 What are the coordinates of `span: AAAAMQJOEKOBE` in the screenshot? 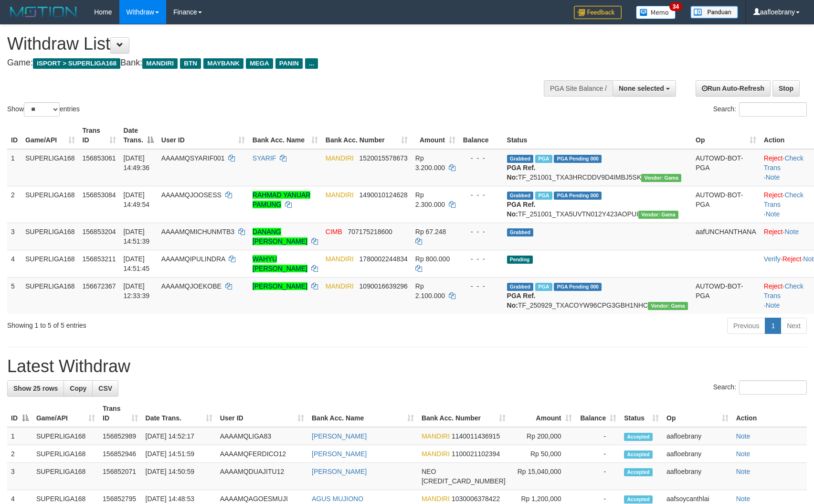 It's located at (191, 286).